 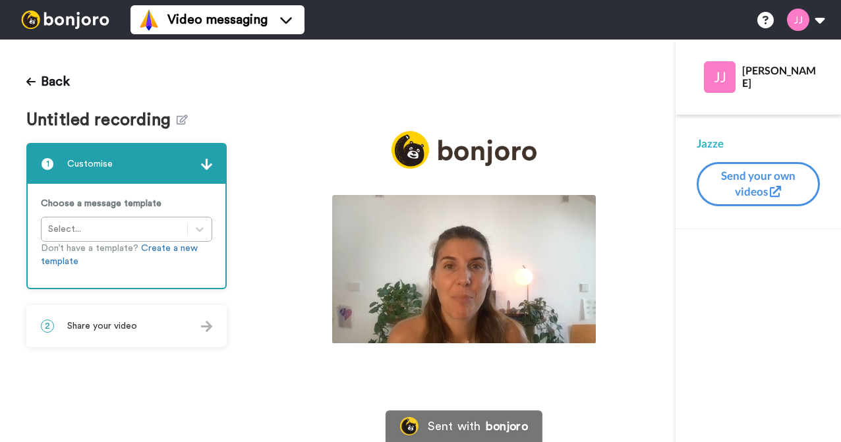 I want to click on p: Don’t have a template?, so click(x=127, y=255).